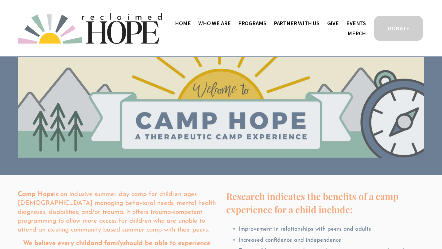  Describe the element at coordinates (90, 28) in the screenshot. I see `img: Reclaimed Hope Initiative` at that location.